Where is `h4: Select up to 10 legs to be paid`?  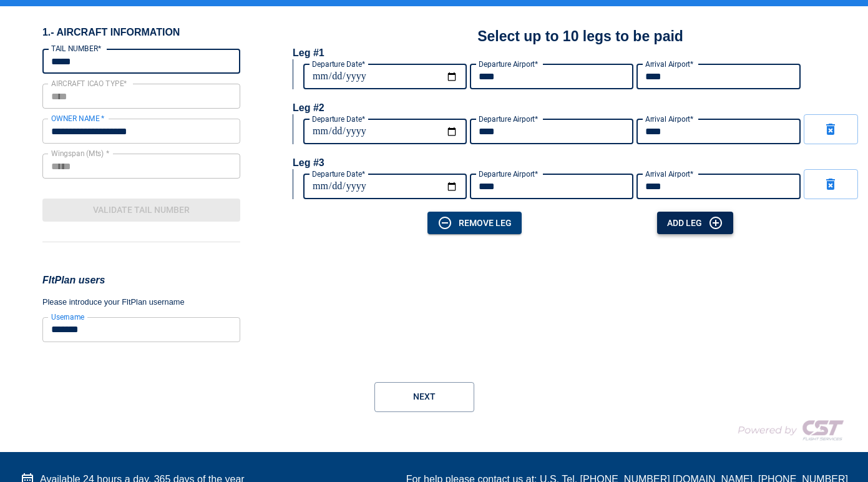
h4: Select up to 10 legs to be paid is located at coordinates (580, 36).